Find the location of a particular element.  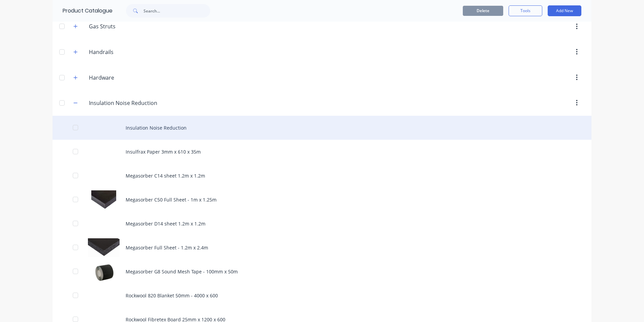

div: Insulation Noise Reduction is located at coordinates (322, 128).